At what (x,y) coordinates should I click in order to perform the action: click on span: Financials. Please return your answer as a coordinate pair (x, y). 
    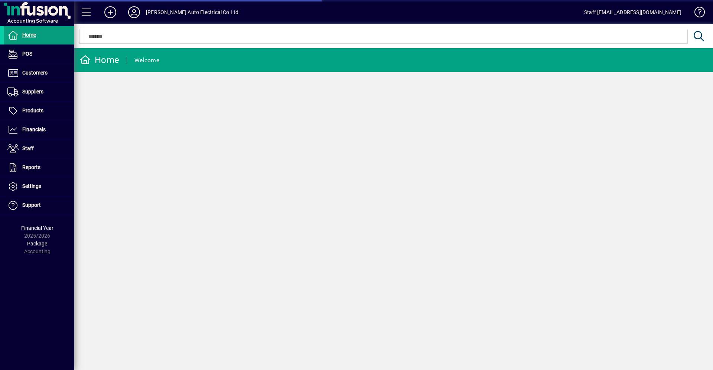
    Looking at the image, I should click on (34, 130).